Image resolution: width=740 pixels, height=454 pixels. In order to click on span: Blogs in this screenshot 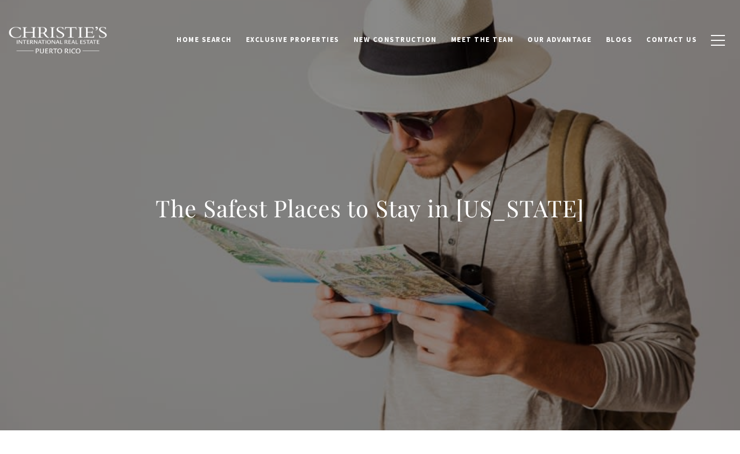, I will do `click(619, 39)`.